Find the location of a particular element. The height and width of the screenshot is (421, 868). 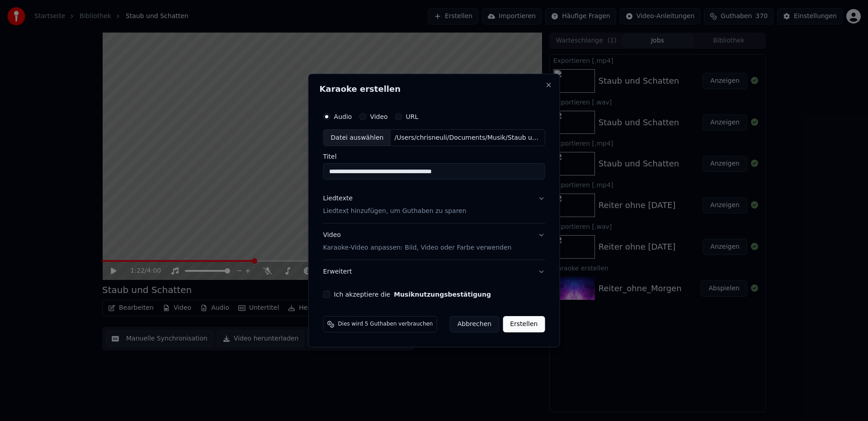

button: Ich akzeptiere die is located at coordinates (442, 294).